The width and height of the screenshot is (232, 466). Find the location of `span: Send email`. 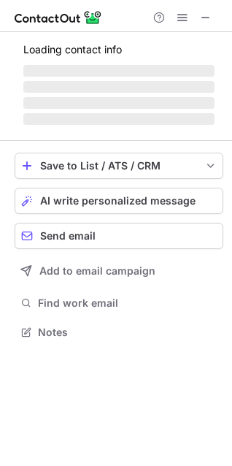

span: Send email is located at coordinates (68, 236).